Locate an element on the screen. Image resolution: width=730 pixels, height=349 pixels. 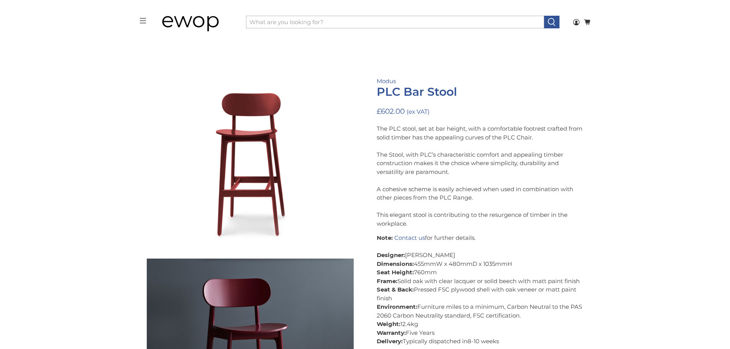
strong: Weight: is located at coordinates (388, 324).